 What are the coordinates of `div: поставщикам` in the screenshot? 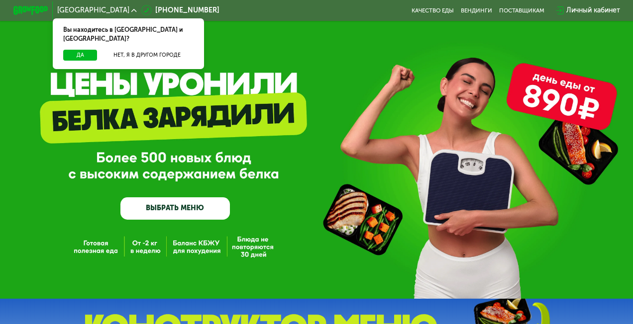 It's located at (521, 10).